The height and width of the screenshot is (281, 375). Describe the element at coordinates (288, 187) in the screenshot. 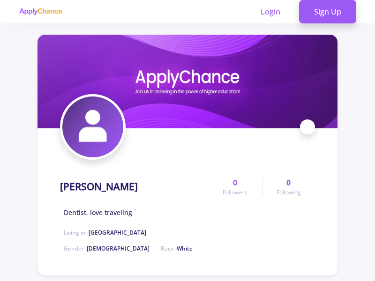

I see `a: 0Following` at that location.